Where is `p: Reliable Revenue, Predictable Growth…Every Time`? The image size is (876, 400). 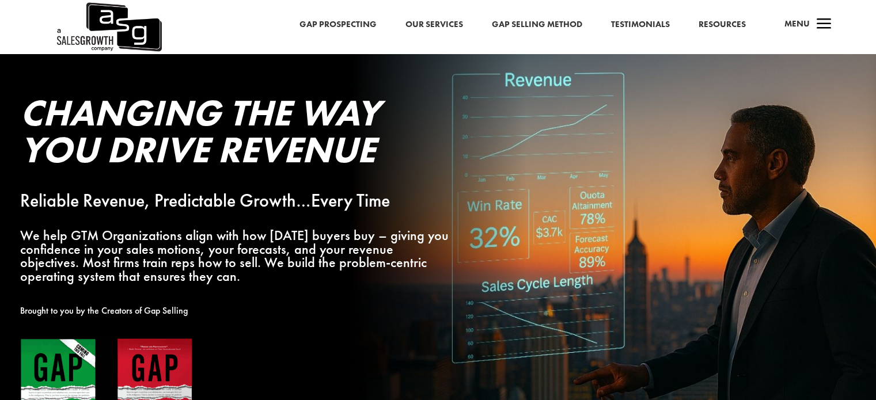 p: Reliable Revenue, Predictable Growth…Every Time is located at coordinates (236, 201).